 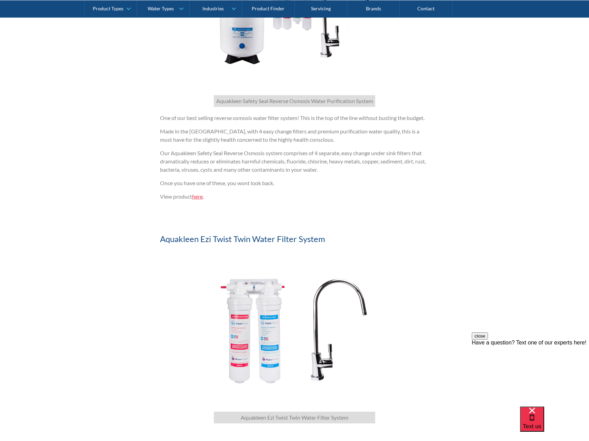 I want to click on h4: Aquakleen Ezi Twist Twin Water Filter System, so click(x=295, y=239).